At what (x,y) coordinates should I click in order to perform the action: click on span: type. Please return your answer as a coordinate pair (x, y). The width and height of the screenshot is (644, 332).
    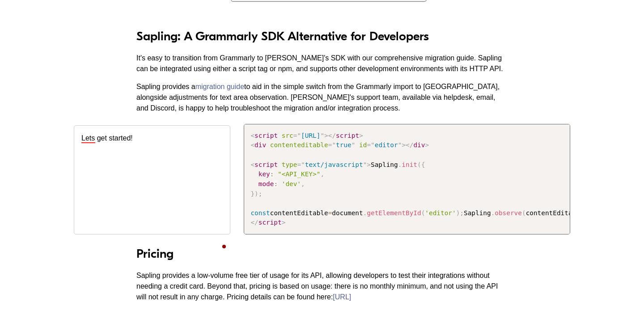
    Looking at the image, I should click on (289, 165).